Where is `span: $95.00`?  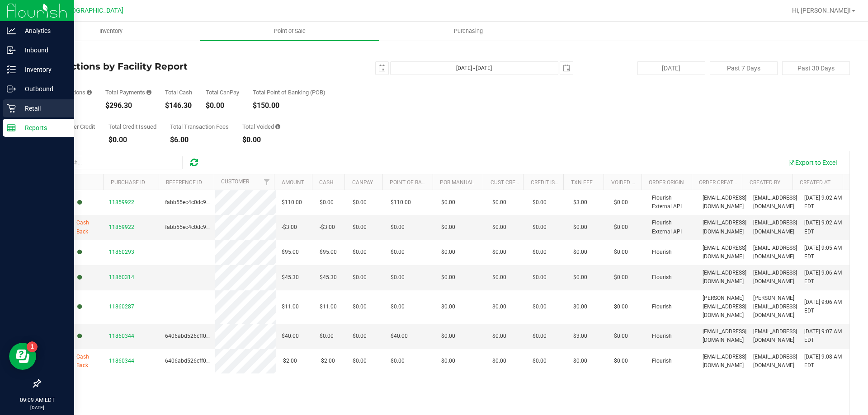 span: $95.00 is located at coordinates (291, 252).